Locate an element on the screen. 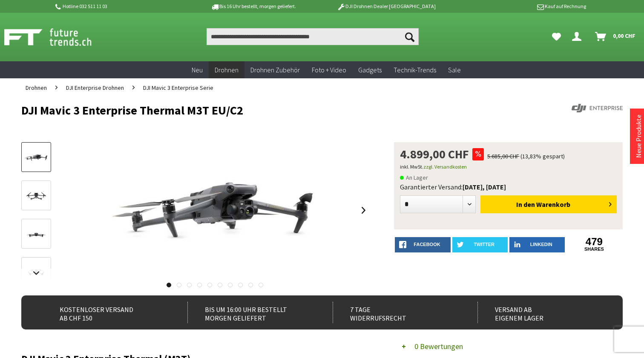 Image resolution: width=644 pixels, height=358 pixels. a: twitter is located at coordinates (480, 245).